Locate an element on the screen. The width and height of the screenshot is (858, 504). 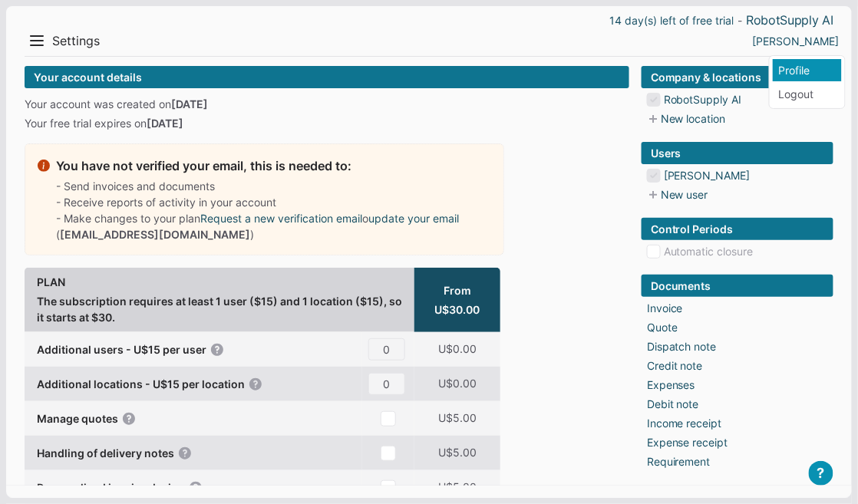
li: Profile is located at coordinates (807, 70).